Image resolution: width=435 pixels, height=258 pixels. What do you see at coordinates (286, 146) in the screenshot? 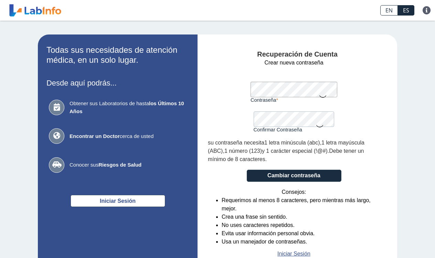
I see `span: 1 letra mayúscula (ABC)` at bounding box center [286, 146].